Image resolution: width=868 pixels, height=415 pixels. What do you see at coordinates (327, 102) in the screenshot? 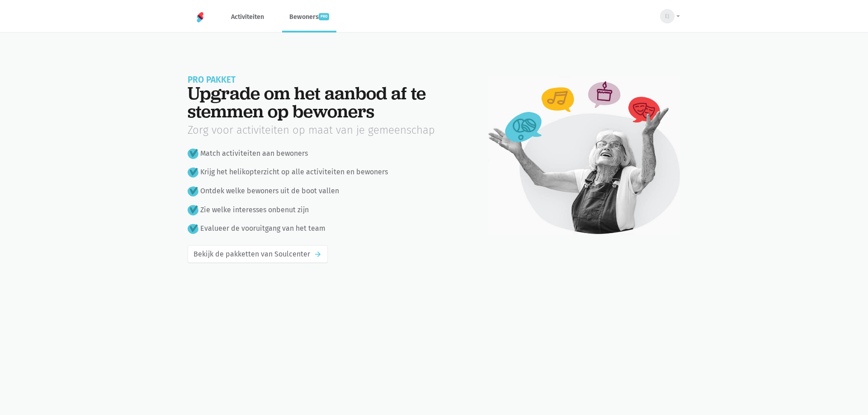
I see `h1: Upgrade om het aanbod af te stemmen op bewoners` at bounding box center [327, 102].